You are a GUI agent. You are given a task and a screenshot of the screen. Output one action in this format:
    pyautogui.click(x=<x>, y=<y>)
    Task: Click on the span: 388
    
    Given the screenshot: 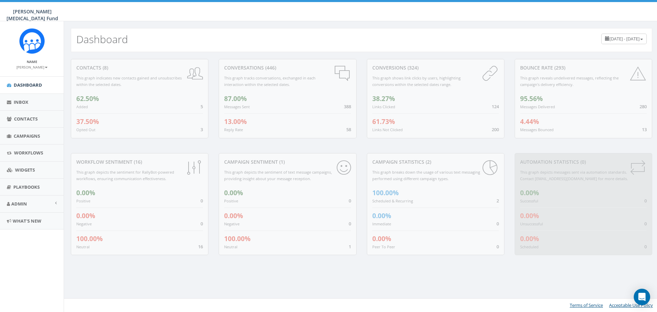 What is the action you would take?
    pyautogui.click(x=347, y=106)
    